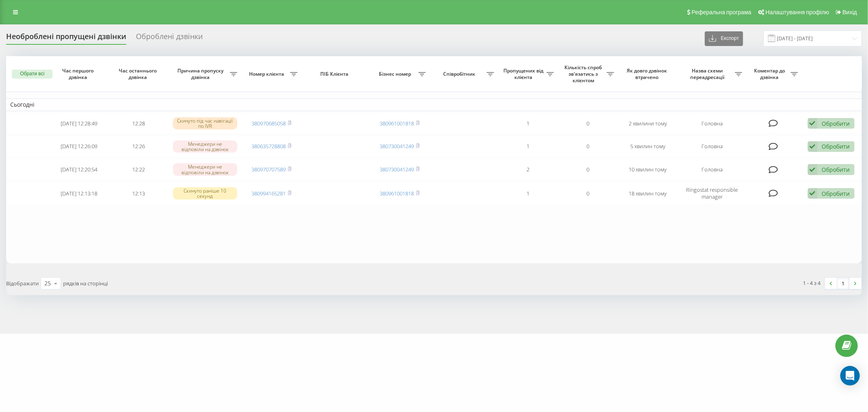 The image size is (868, 412). I want to click on td: 12:13, so click(138, 193).